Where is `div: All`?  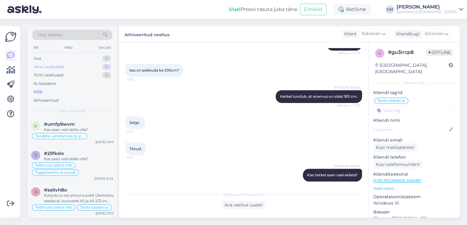 div: All is located at coordinates (36, 48).